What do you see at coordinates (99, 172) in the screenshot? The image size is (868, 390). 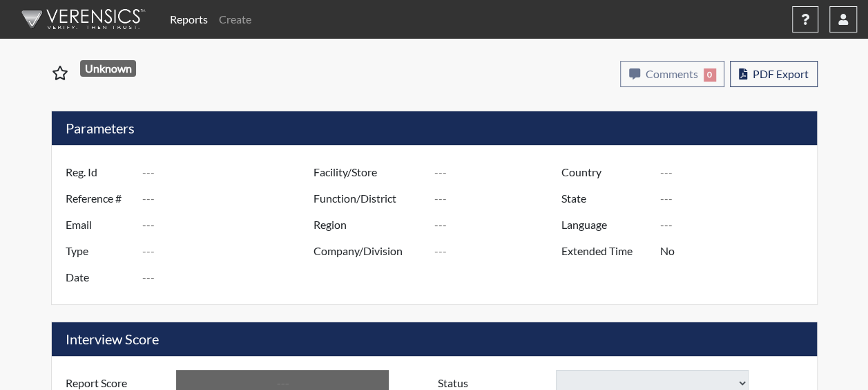 I see `label: Reg. Id` at bounding box center [99, 172].